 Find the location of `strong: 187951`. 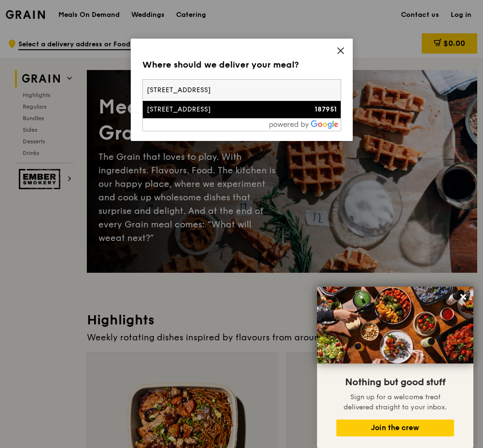

strong: 187951 is located at coordinates (326, 109).